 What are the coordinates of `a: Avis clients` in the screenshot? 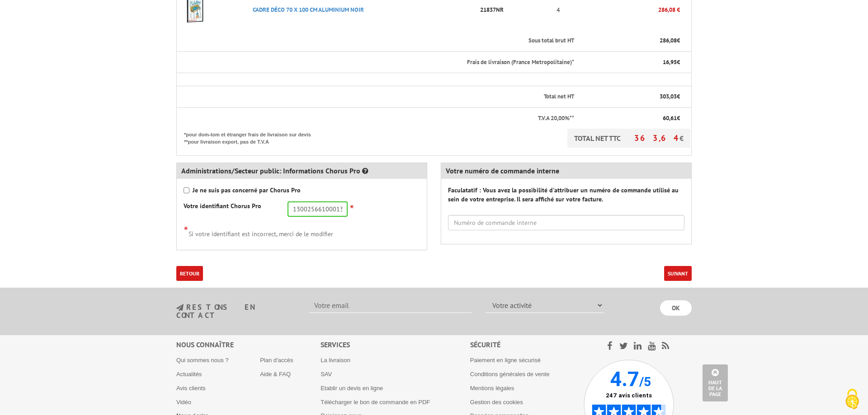 It's located at (191, 388).